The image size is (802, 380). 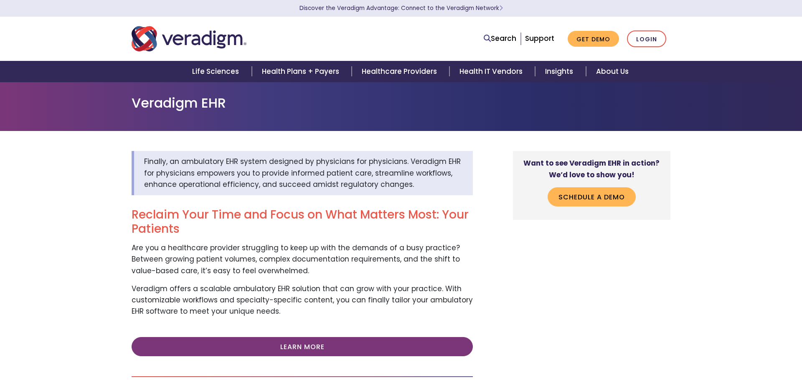 I want to click on p: Veradigm offers a scalable ambulatory EHR solution that can grow with your practice. With customi..., so click(x=302, y=301).